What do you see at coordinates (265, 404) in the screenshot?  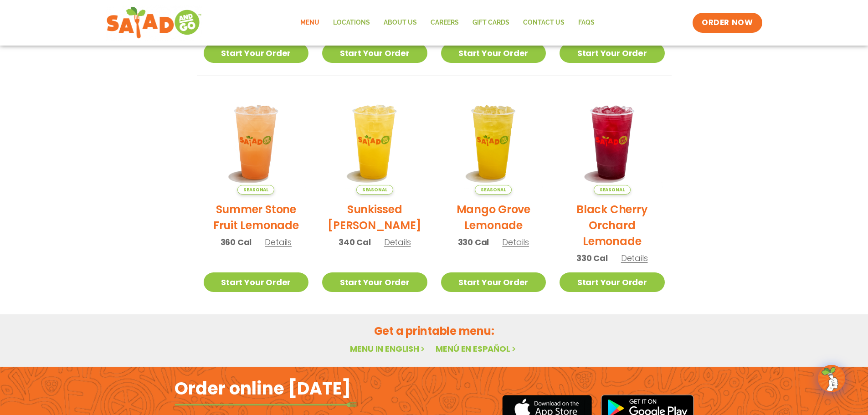 I see `img: fork` at bounding box center [265, 404].